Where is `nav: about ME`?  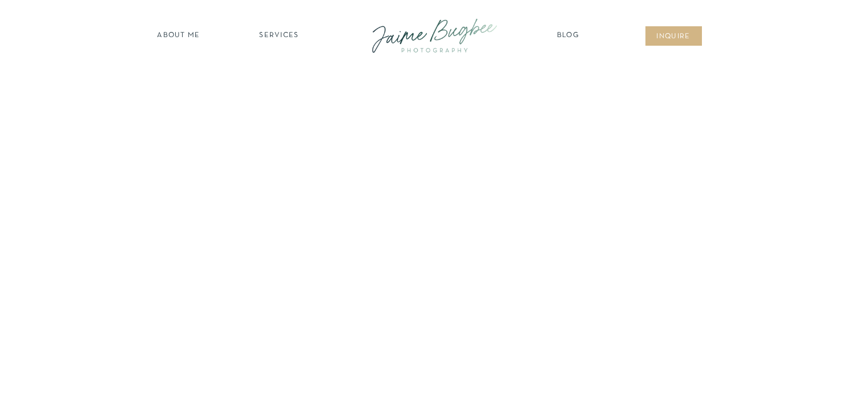 nav: about ME is located at coordinates (178, 36).